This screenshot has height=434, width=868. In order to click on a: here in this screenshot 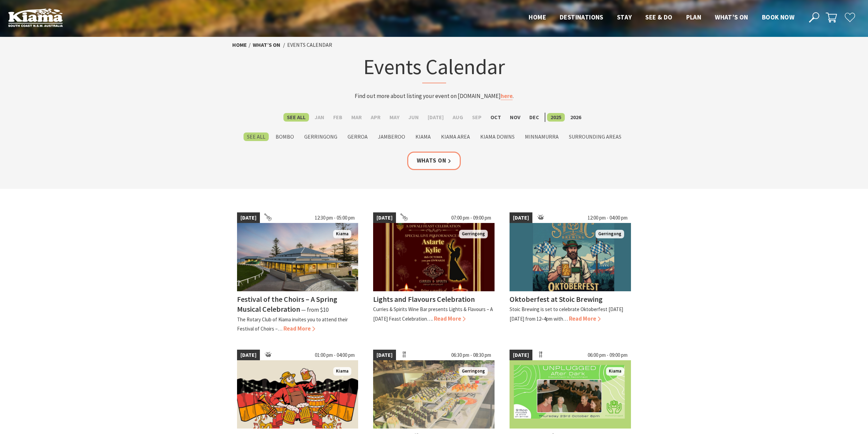, I will do `click(506, 96)`.